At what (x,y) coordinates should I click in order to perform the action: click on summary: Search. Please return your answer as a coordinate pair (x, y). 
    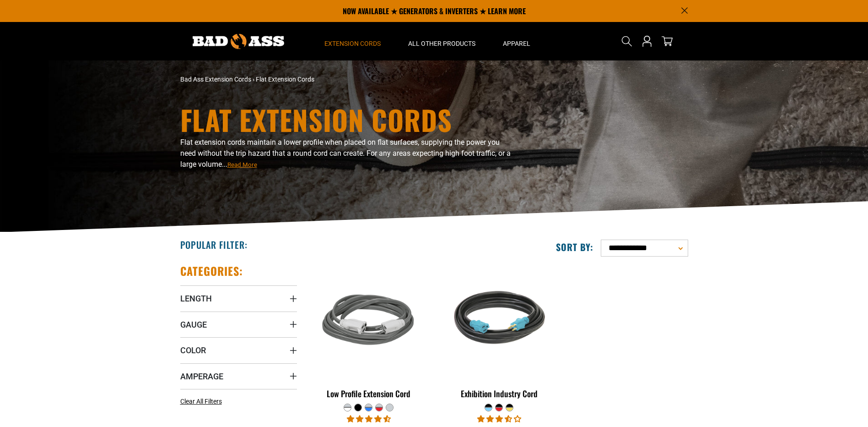
    Looking at the image, I should click on (627, 41).